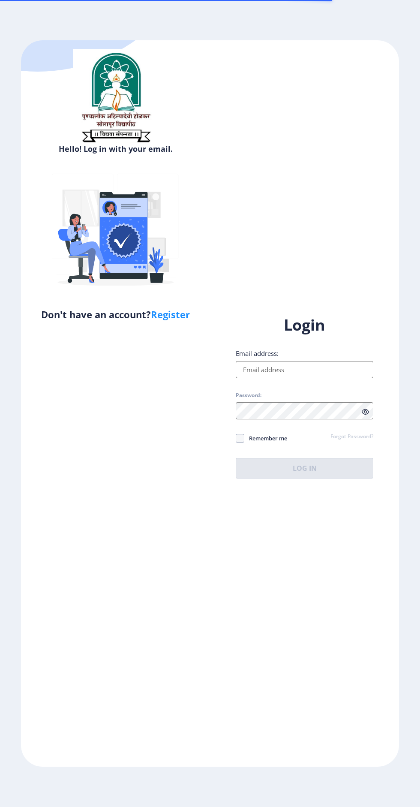 This screenshot has height=807, width=420. I want to click on h1: Login, so click(304, 325).